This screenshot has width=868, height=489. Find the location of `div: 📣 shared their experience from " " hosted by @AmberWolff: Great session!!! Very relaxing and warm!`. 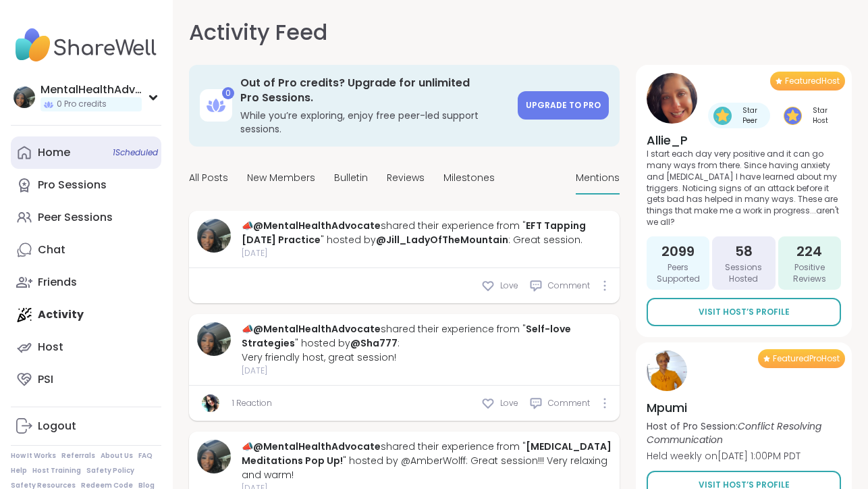

div: 📣 shared their experience from " " hosted by @AmberWolff: Great session!!! Very relaxing and warm! is located at coordinates (426, 460).